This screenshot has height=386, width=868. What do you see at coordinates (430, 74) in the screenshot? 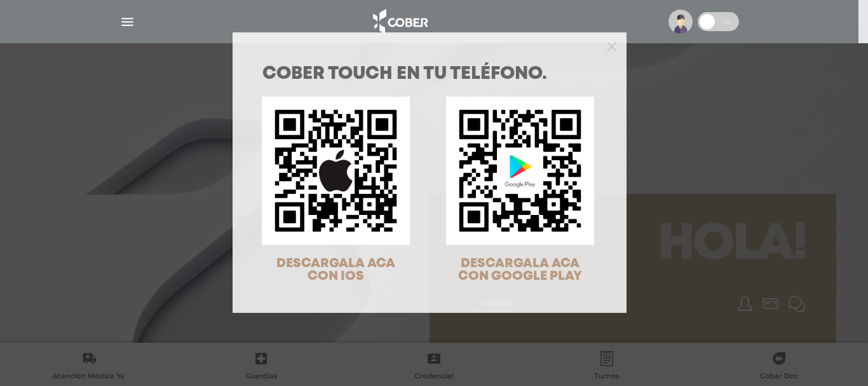
I see `h1: COBER TOUCH en tu teléfono.` at bounding box center [430, 74].